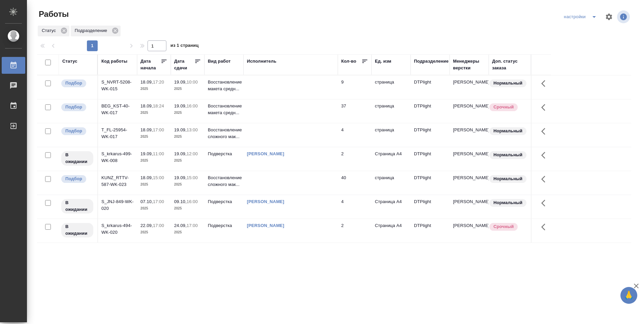 This screenshot has height=324, width=644. I want to click on div: Статус, so click(54, 31).